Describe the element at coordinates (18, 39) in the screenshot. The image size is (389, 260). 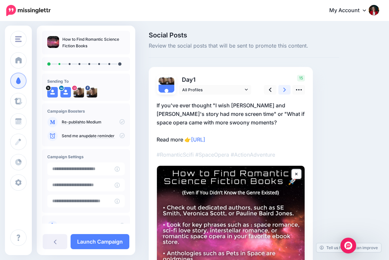
I see `img: menu.png` at that location.